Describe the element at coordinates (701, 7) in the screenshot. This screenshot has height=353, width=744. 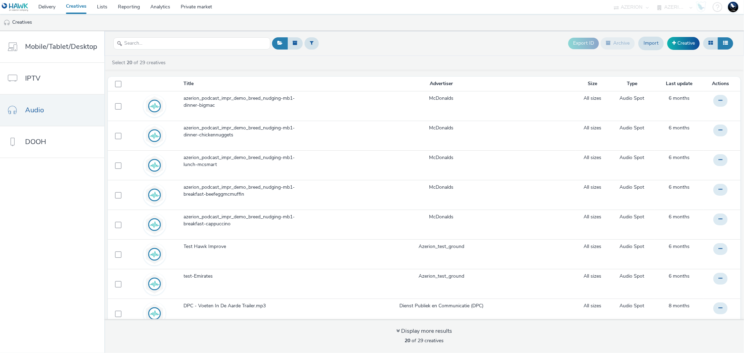
I see `div: Hawk Academy` at that location.